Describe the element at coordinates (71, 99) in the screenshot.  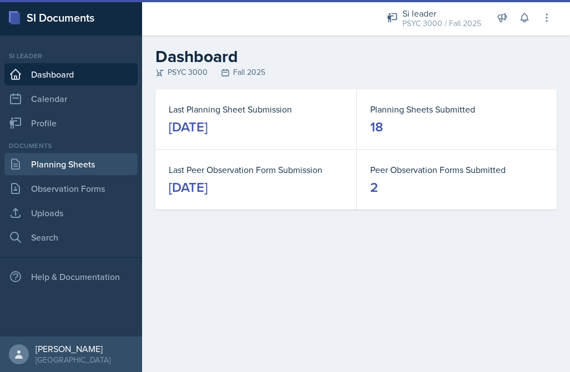
I see `a: Calendar` at that location.